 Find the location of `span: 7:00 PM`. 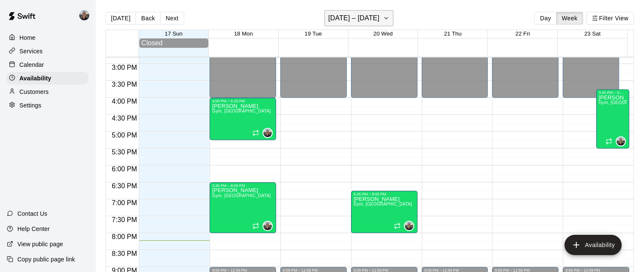

span: 7:00 PM is located at coordinates (124, 203).